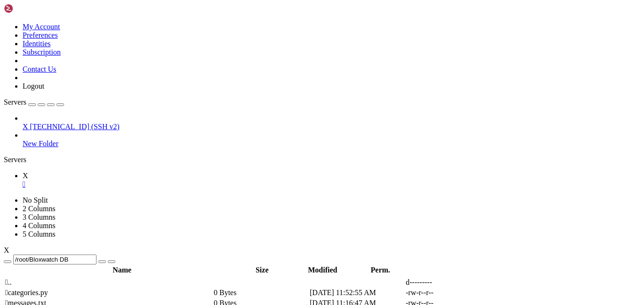 The height and width of the screenshot is (305, 643). What do you see at coordinates (380, 270) in the screenshot?
I see `th: Perm.: activate to sort column ascending` at bounding box center [380, 270].